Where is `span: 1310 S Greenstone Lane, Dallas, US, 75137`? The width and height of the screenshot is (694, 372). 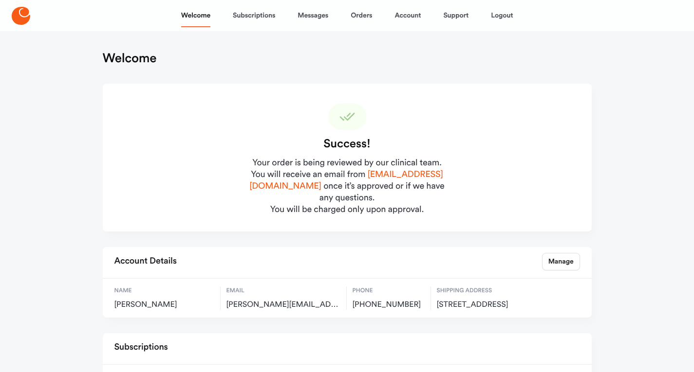 span: 1310 S Greenstone Lane, Dallas, US, 75137 is located at coordinates (489, 305).